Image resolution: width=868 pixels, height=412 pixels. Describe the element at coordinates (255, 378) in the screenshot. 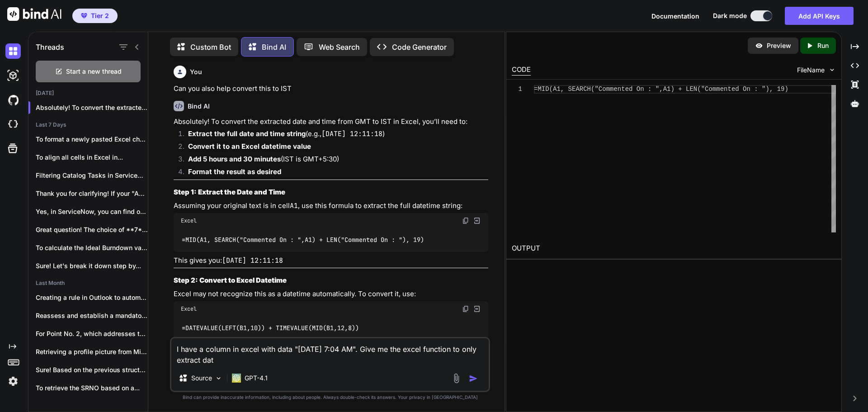

I see `p: GPT-4.1` at that location.